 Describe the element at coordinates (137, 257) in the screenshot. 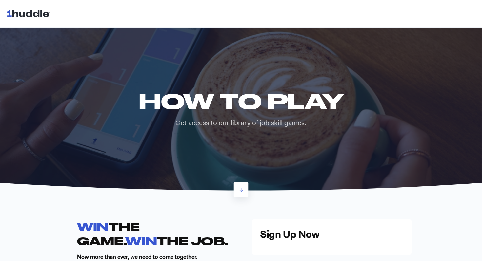

I see `strong: Now more than ever, we need to come together.` at that location.